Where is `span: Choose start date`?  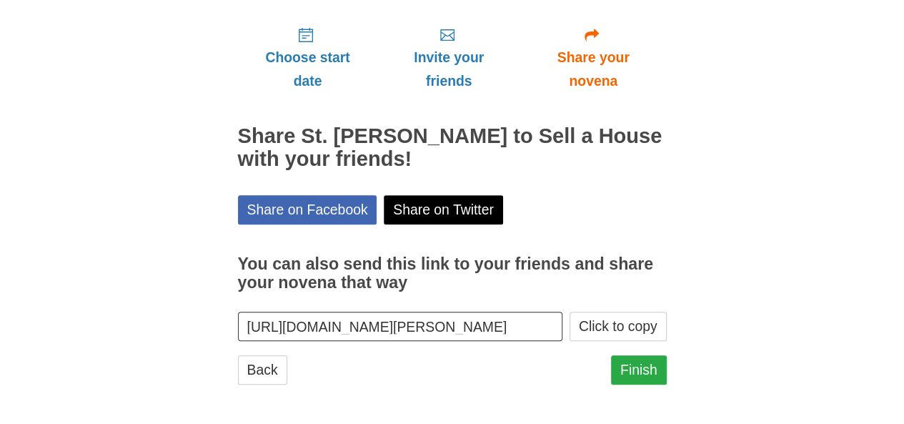 span: Choose start date is located at coordinates (308, 69).